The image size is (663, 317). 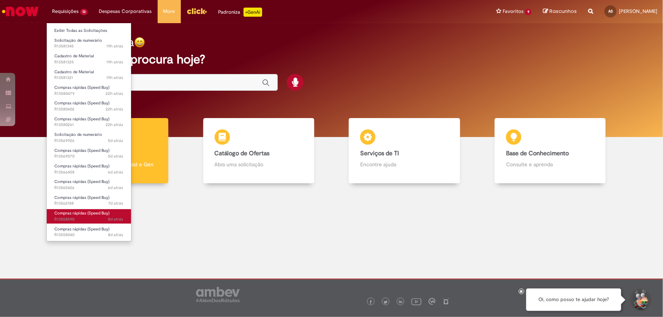 I want to click on img: logo_footer_workplace.png, so click(x=432, y=302).